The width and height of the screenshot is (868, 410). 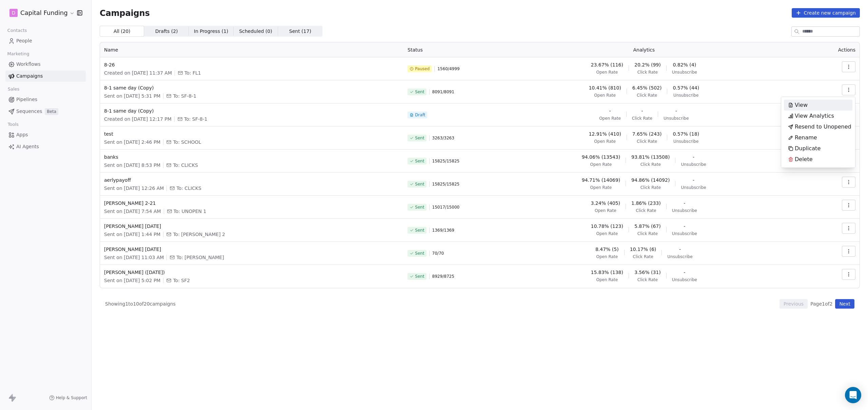 What do you see at coordinates (818, 132) in the screenshot?
I see `div: Suggestions` at bounding box center [818, 132].